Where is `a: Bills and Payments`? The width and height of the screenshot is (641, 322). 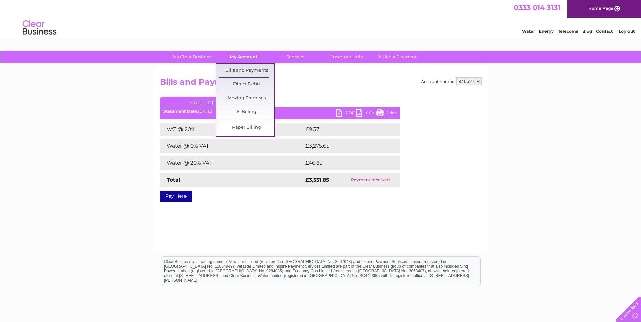 a: Bills and Payments is located at coordinates (246, 71).